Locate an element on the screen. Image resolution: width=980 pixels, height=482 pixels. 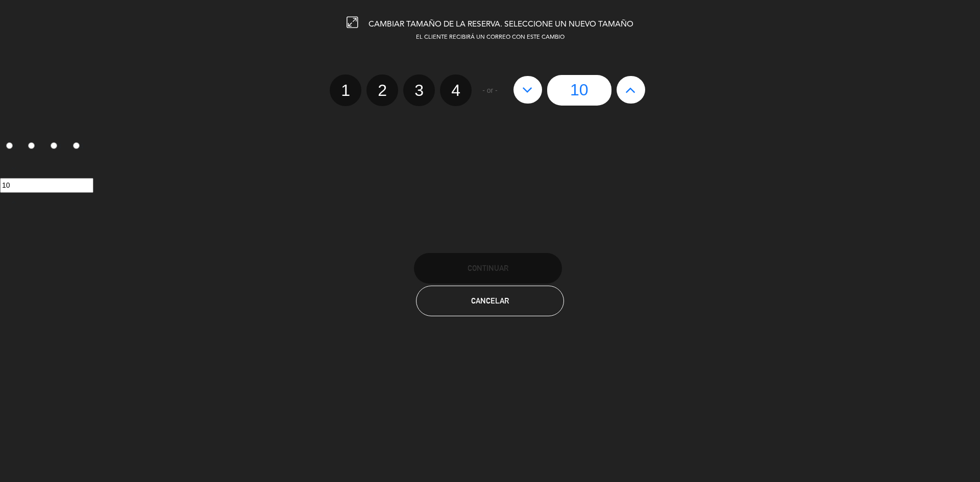
input: 4 is located at coordinates (76, 145).